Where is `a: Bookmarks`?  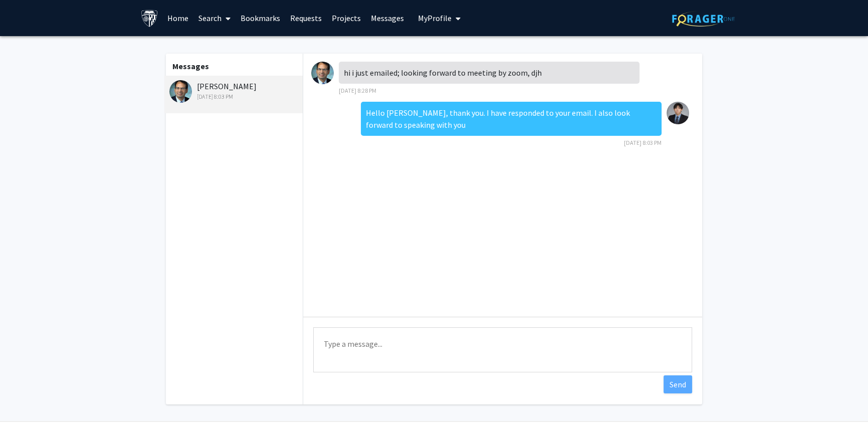
a: Bookmarks is located at coordinates (260, 18).